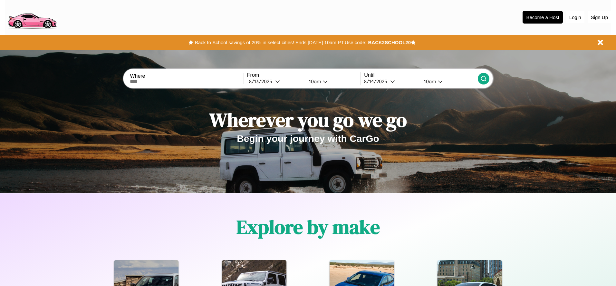  I want to click on label: Where, so click(186, 76).